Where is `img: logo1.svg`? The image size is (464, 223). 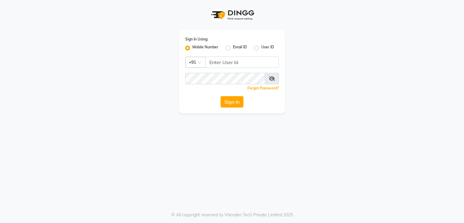 img: logo1.svg is located at coordinates (232, 15).